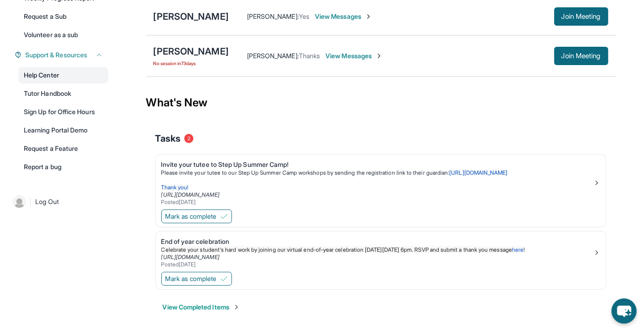  I want to click on span: Yes, so click(304, 16).